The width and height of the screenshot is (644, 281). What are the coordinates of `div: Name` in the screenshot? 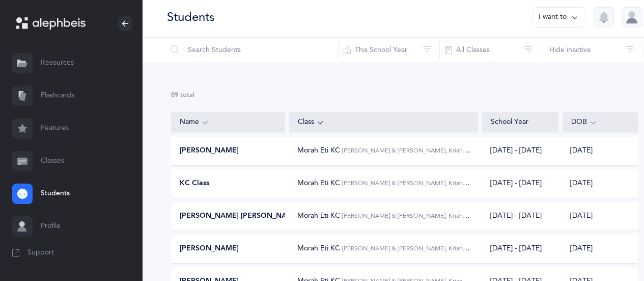 It's located at (228, 122).